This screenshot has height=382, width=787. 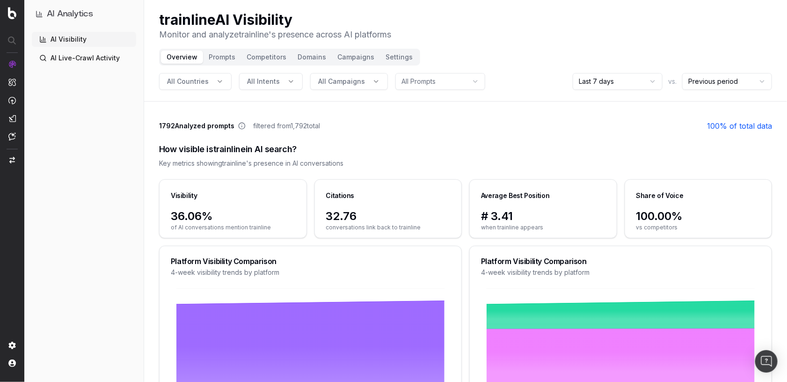 I want to click on span: vs., so click(x=672, y=81).